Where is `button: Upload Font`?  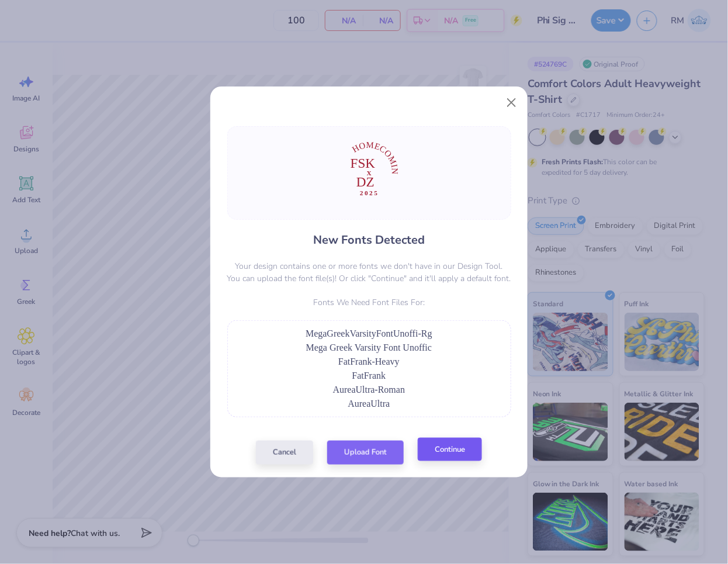
button: Upload Font is located at coordinates (365, 452).